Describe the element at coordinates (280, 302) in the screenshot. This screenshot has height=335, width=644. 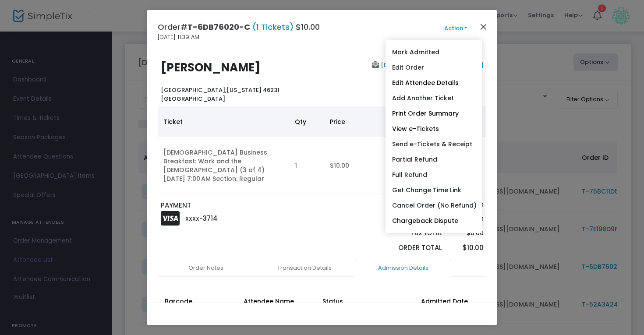
I see `th: Attendee Name` at that location.